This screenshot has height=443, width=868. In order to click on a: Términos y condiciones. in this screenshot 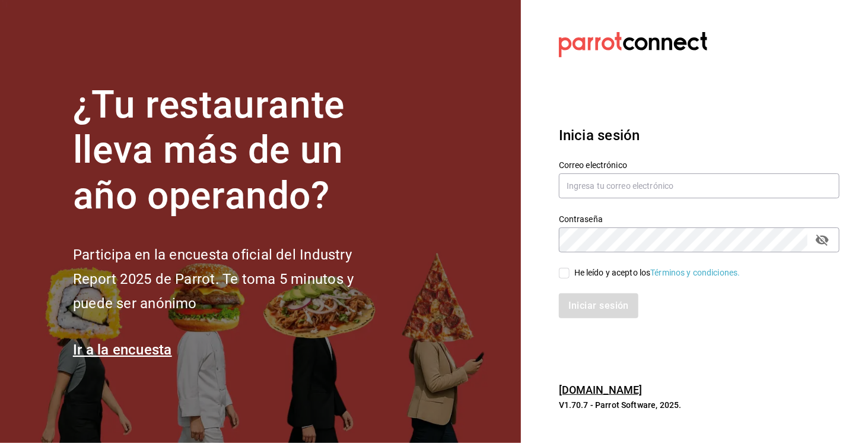, I will do `click(695, 272)`.